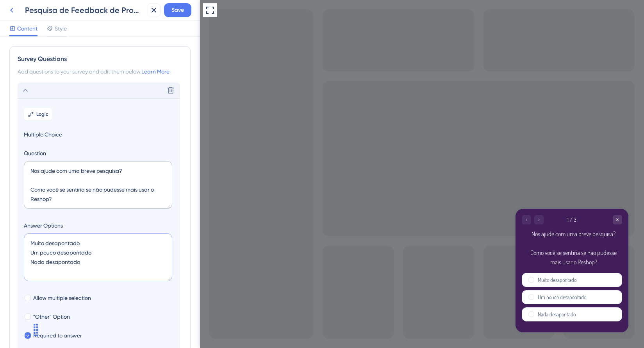 The image size is (644, 348). I want to click on span: Content, so click(28, 28).